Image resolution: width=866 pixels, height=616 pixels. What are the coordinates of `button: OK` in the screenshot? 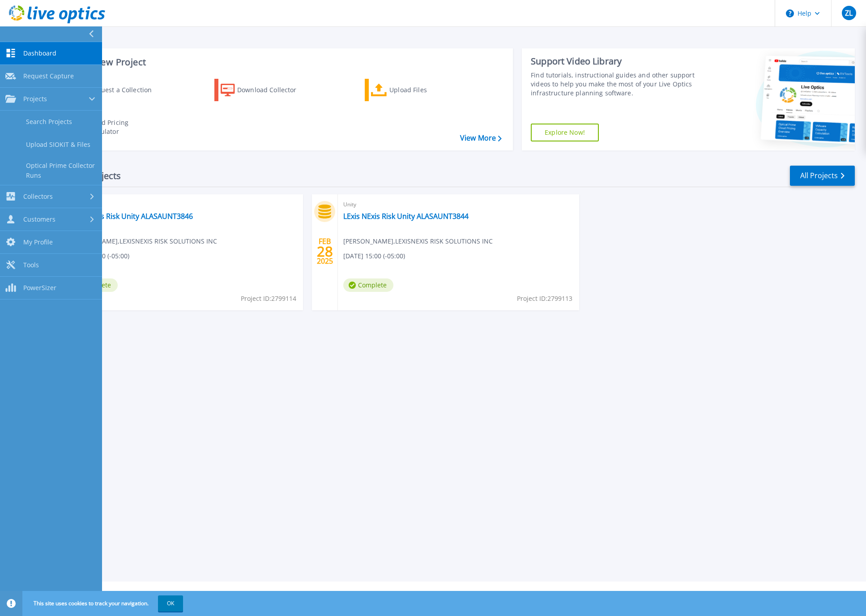 It's located at (171, 604).